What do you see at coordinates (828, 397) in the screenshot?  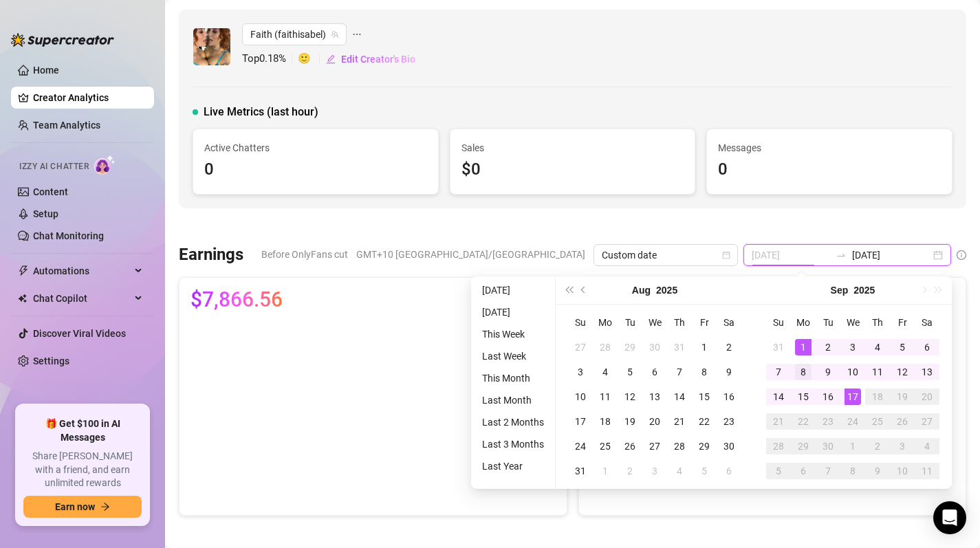 I see `td: 2025-09-16` at bounding box center [828, 397].